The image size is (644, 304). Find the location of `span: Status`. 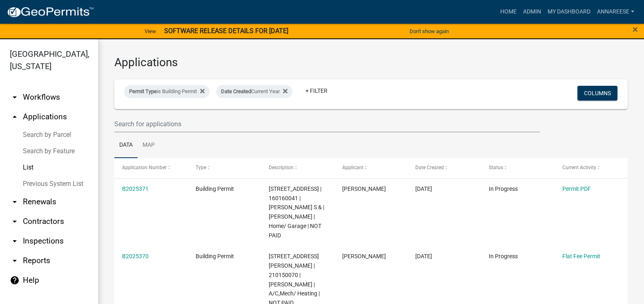

span: Status is located at coordinates (495, 167).